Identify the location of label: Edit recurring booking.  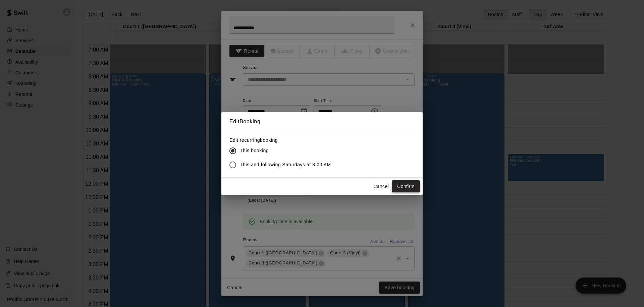
(283, 140).